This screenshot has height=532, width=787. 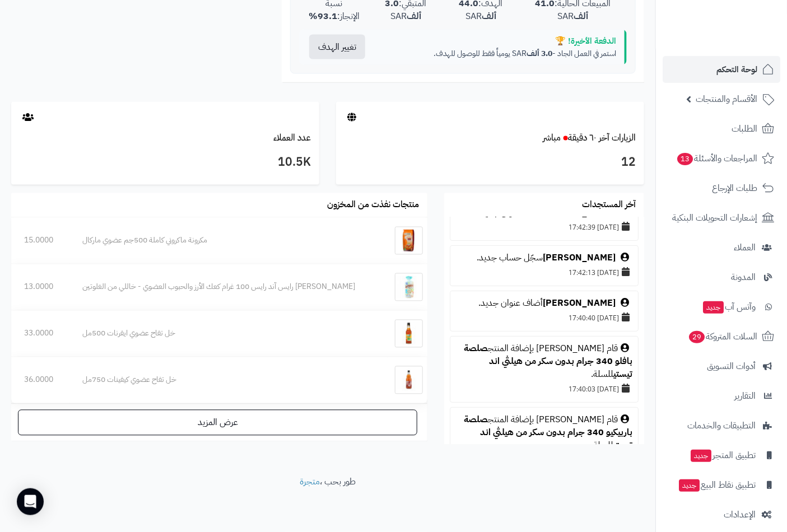 I want to click on div: 13.0000, so click(x=41, y=287).